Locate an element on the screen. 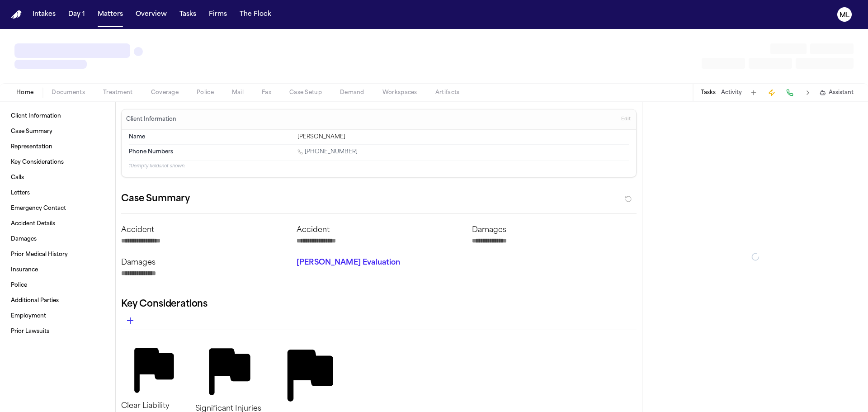 The width and height of the screenshot is (868, 412). button: Edit is located at coordinates (626, 119).